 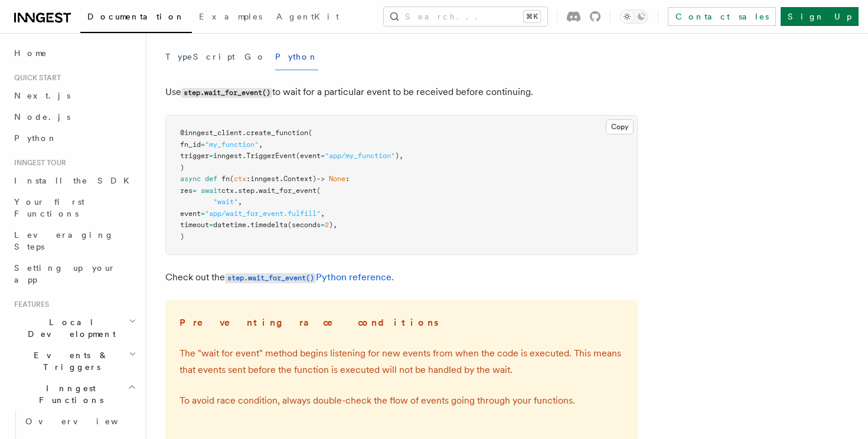 I want to click on button: Search...⌘K, so click(x=465, y=16).